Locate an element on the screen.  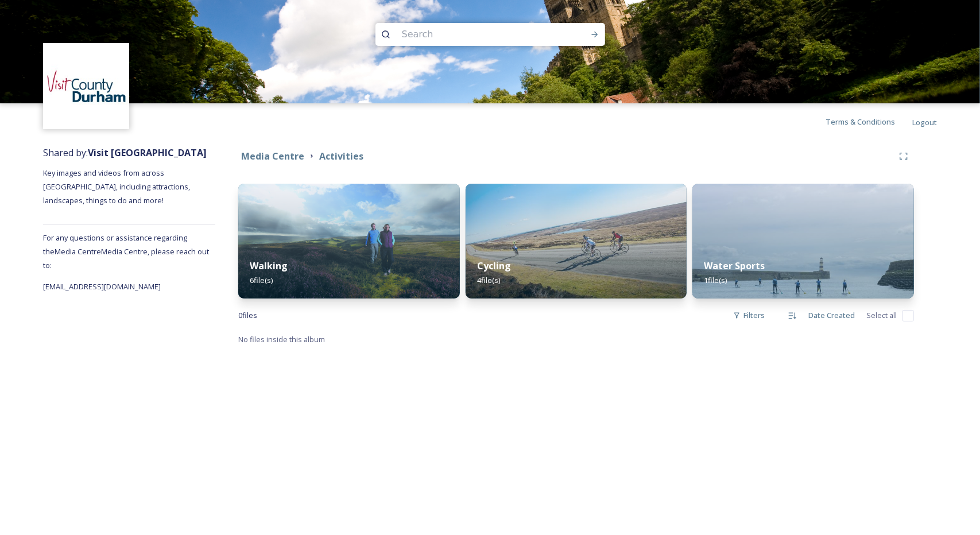
strong: Cycling is located at coordinates (494, 266).